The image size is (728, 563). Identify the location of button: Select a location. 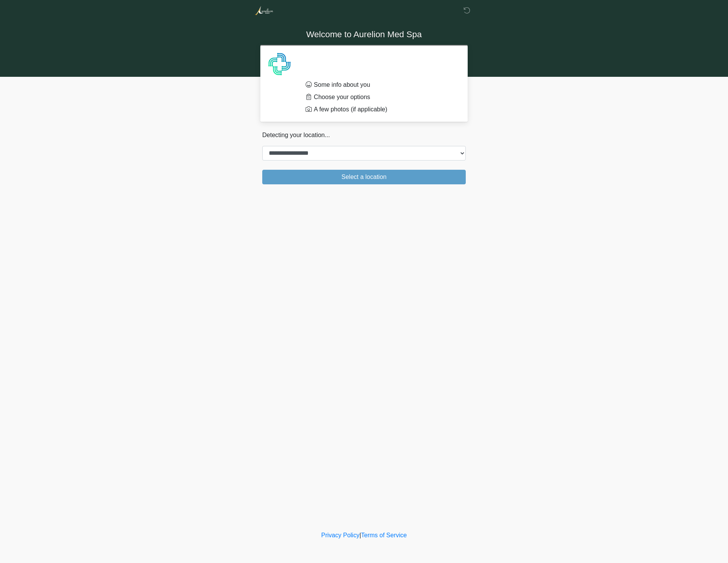
(364, 177).